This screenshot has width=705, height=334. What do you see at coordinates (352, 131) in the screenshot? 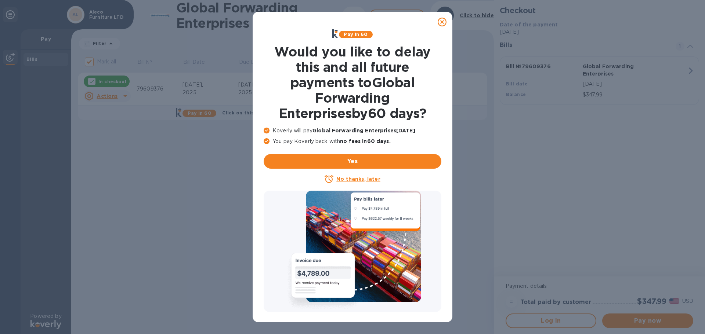
I see `p: Koverly will pay` at bounding box center [352, 131].